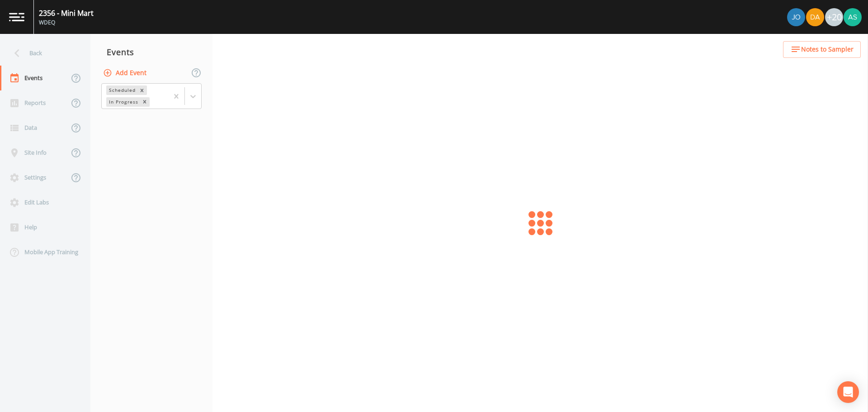 The image size is (868, 412). I want to click on div: Scheduled, so click(122, 90).